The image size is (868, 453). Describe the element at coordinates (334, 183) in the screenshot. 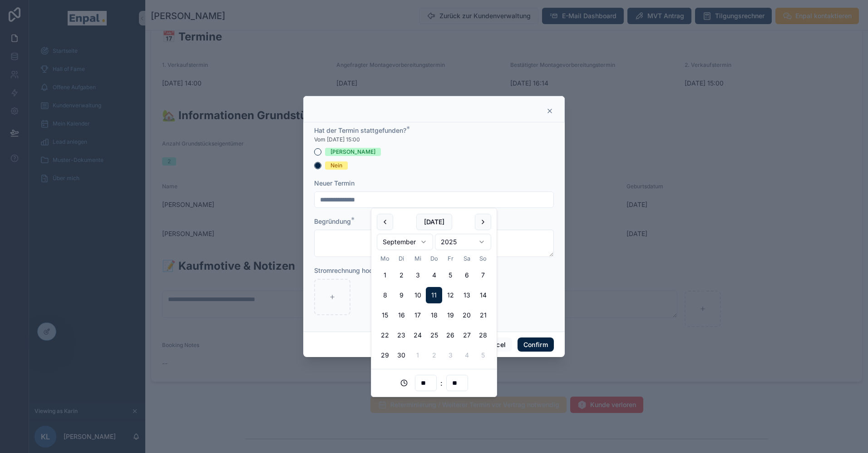

I see `span: Neuer Termin` at that location.